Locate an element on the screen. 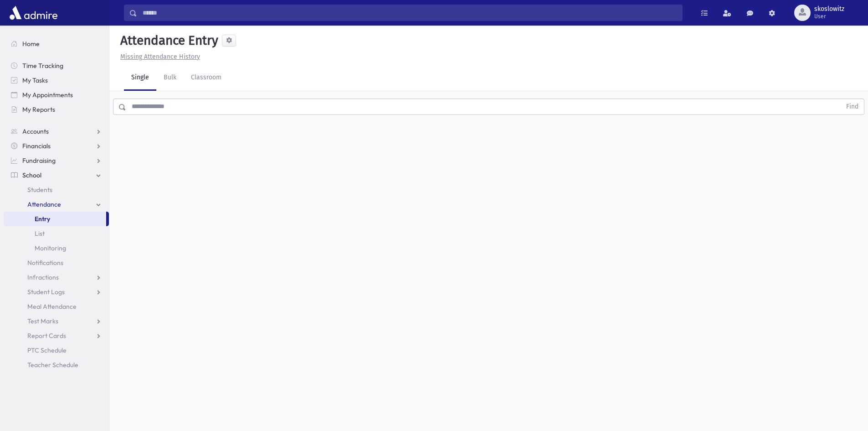 Image resolution: width=868 pixels, height=431 pixels. span: Test Marks is located at coordinates (42, 321).